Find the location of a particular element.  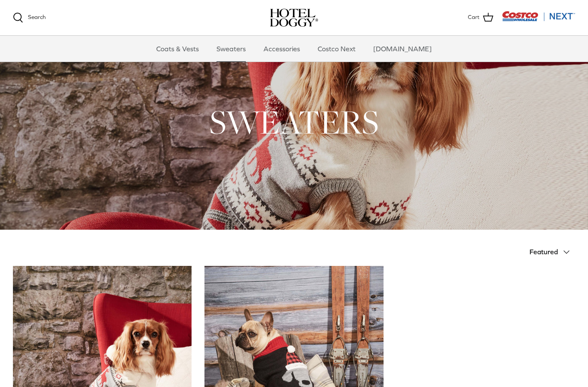

a: Visit Costco Next is located at coordinates (539, 19).